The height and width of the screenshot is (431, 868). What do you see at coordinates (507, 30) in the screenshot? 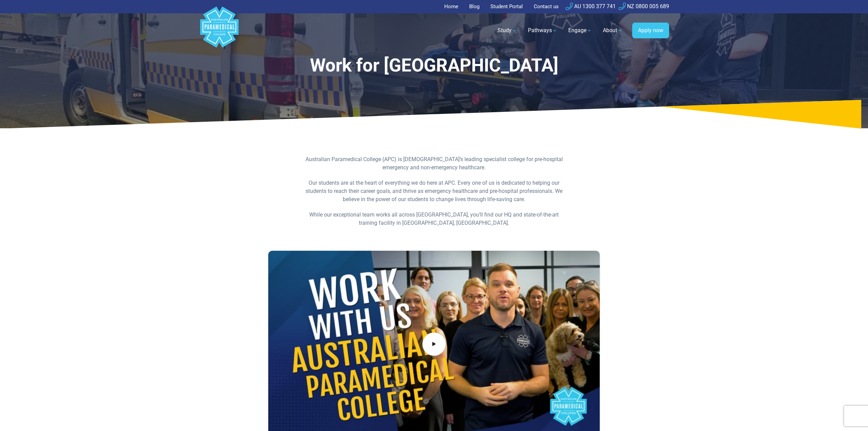
I see `a: Study` at bounding box center [507, 30].